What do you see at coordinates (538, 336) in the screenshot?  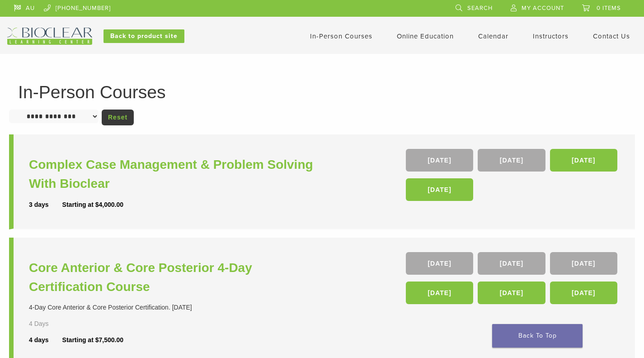 I see `a: Back To Top` at bounding box center [538, 336].